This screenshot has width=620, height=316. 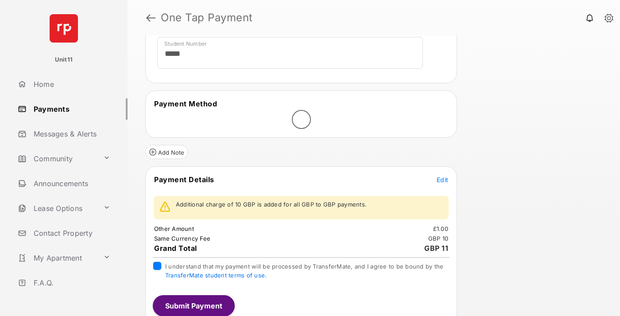 I want to click on a: Payments, so click(x=71, y=109).